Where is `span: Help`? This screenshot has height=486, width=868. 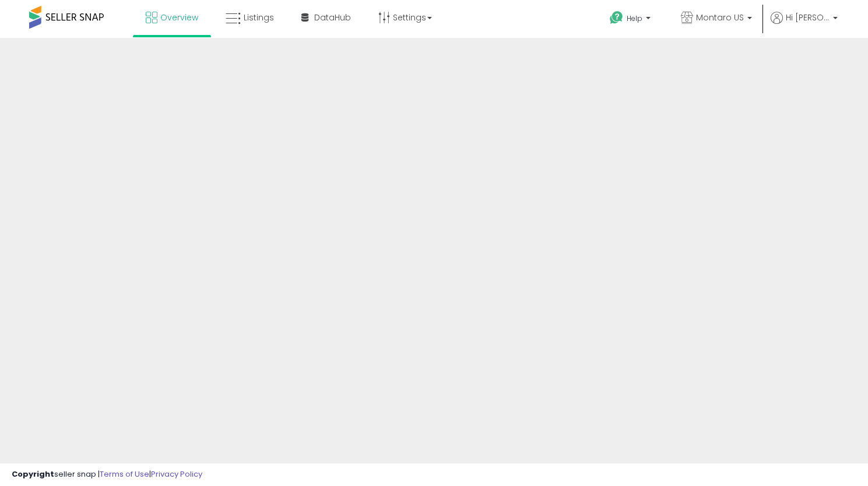 span: Help is located at coordinates (634, 18).